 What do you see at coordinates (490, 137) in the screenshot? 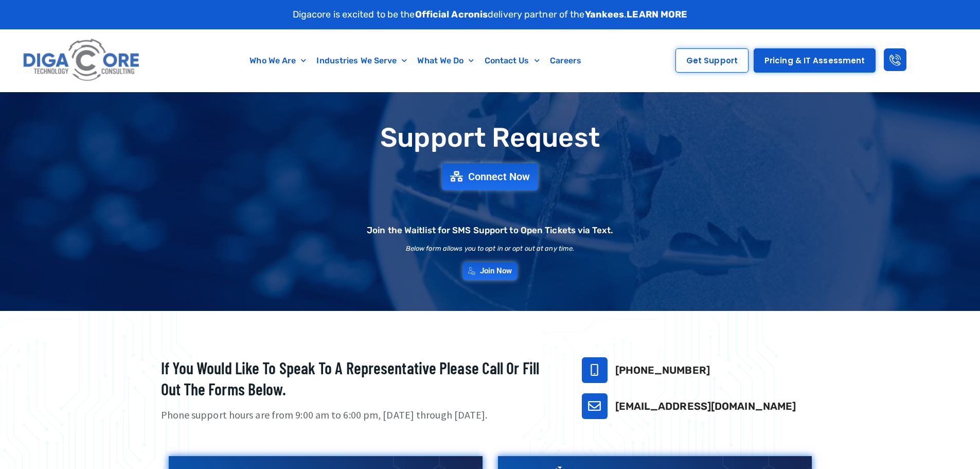
I see `h1: Support Request` at bounding box center [490, 137].